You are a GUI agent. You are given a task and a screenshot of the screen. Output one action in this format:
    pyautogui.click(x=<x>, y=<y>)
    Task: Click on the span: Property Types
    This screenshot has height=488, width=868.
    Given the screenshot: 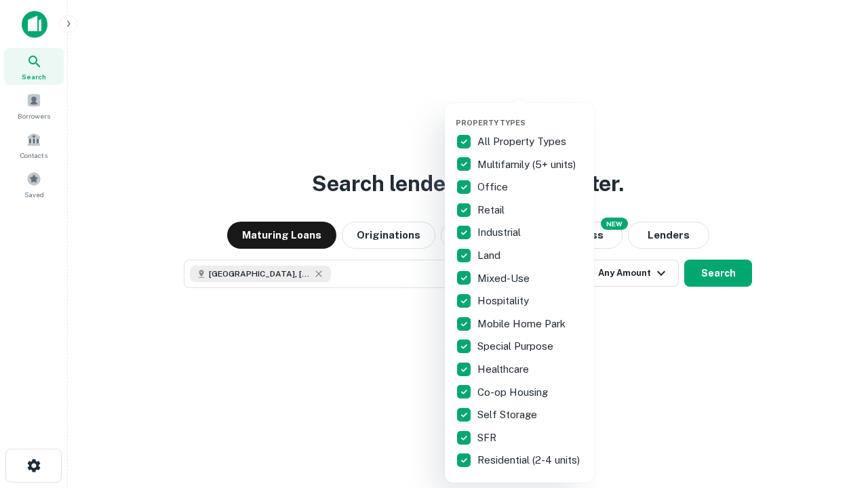 What is the action you would take?
    pyautogui.click(x=491, y=123)
    